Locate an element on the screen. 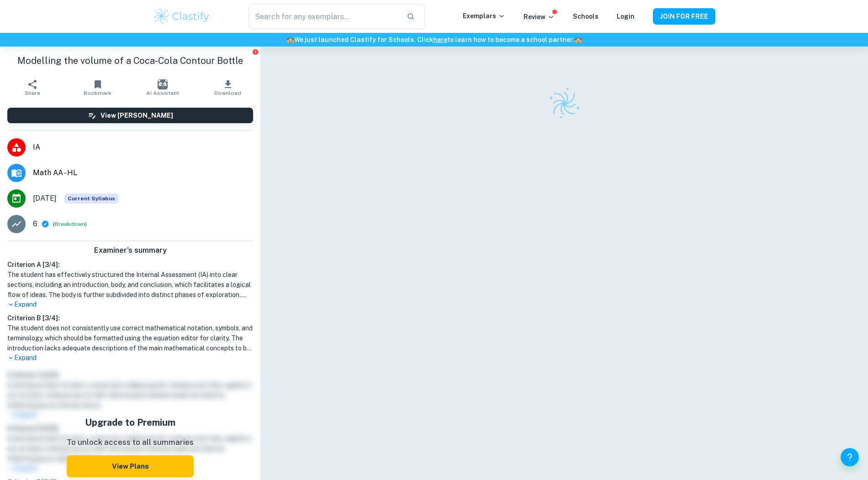 The height and width of the screenshot is (480, 868). p: Review is located at coordinates (539, 17).